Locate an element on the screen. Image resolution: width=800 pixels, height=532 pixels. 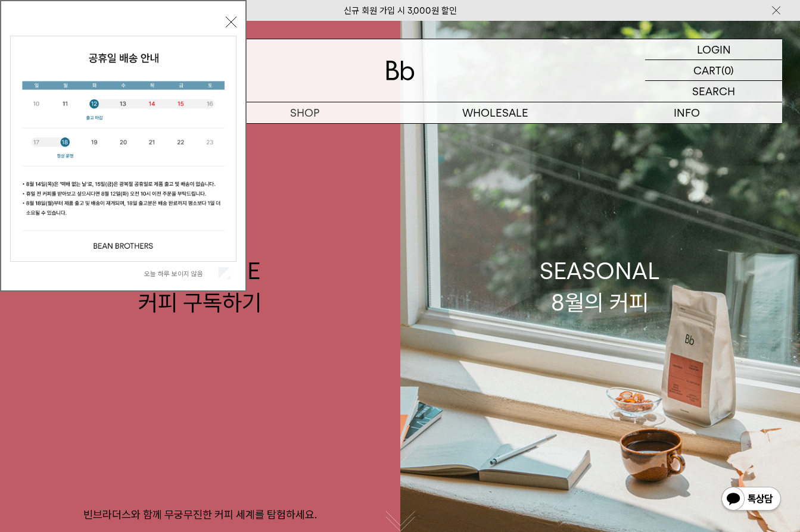
p: SEARCH is located at coordinates (714, 91).